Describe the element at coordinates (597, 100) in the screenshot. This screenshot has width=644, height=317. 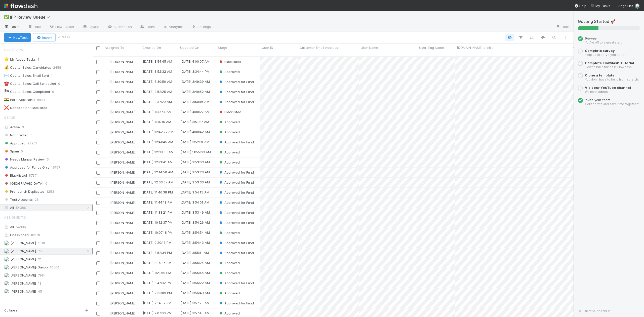
I see `a: Invite your team` at that location.